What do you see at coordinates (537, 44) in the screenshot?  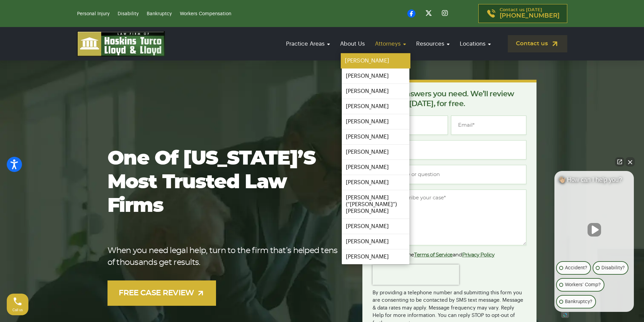 I see `a: Contact us` at bounding box center [537, 44].